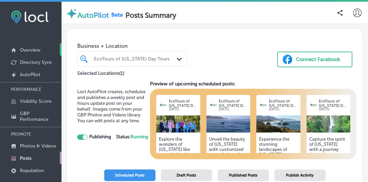  Describe the element at coordinates (253, 84) in the screenshot. I see `h3: Preview of upcoming scheduled posts:` at that location.